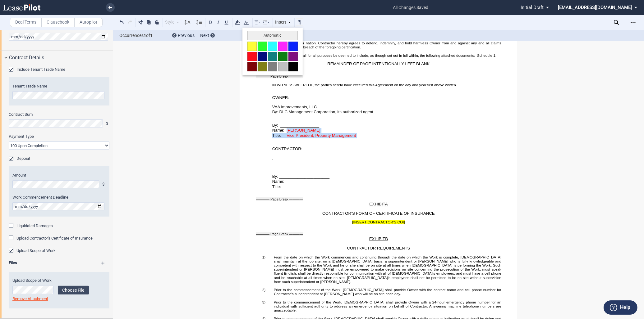 Image resolution: width=644 pixels, height=319 pixels. I want to click on label: Payment Type, so click(59, 137).